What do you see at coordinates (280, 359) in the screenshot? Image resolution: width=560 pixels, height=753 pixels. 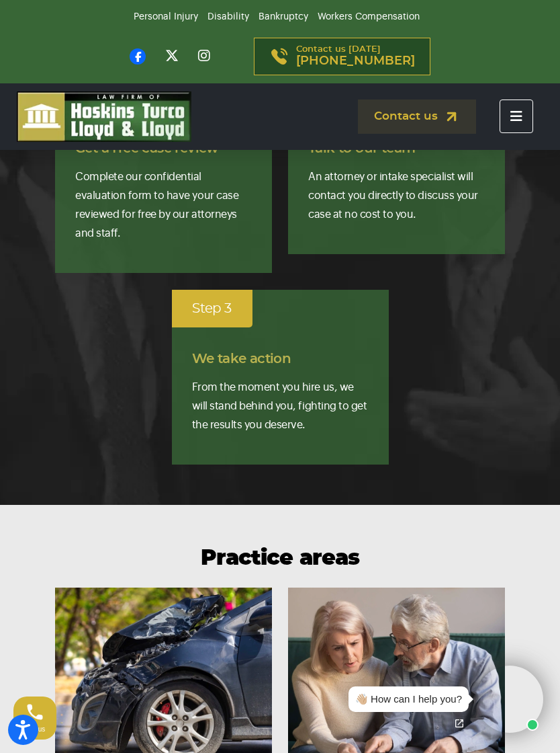 I see `h4: We take action` at bounding box center [280, 359].